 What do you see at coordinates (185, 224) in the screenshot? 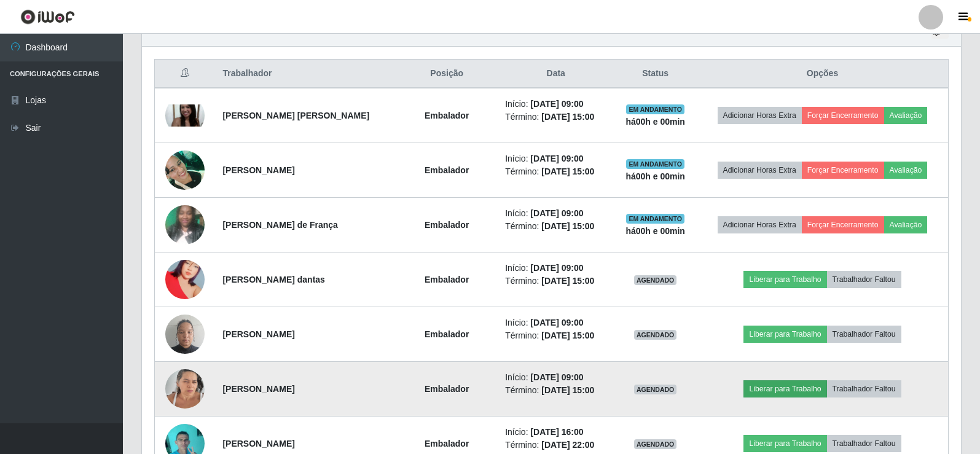
I see `img: 1713098995975.jpeg` at bounding box center [185, 224].